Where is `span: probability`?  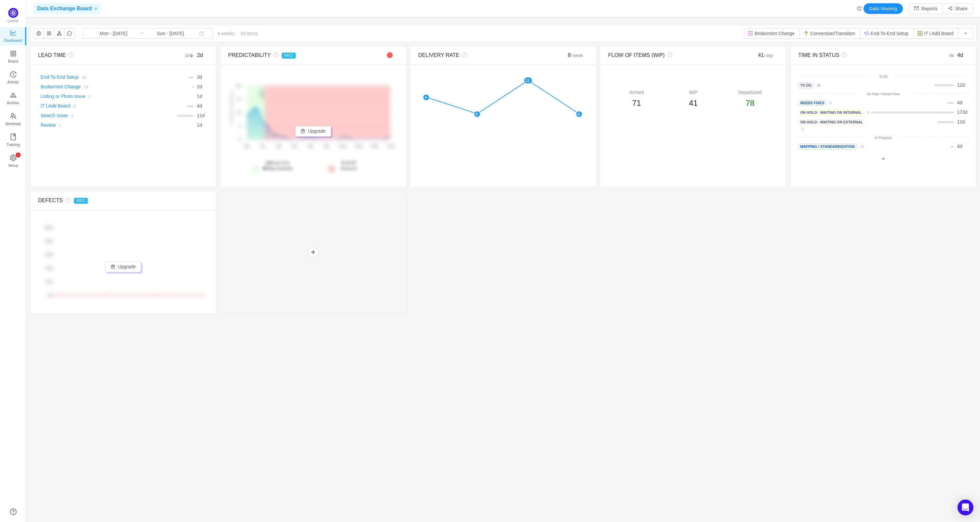 span: probability is located at coordinates (278, 168).